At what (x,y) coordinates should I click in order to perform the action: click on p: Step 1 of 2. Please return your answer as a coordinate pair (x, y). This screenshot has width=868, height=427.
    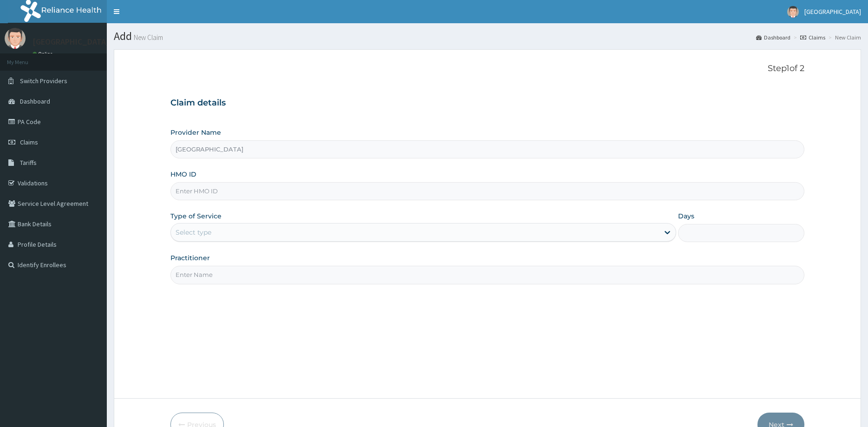
    Looking at the image, I should click on (487, 69).